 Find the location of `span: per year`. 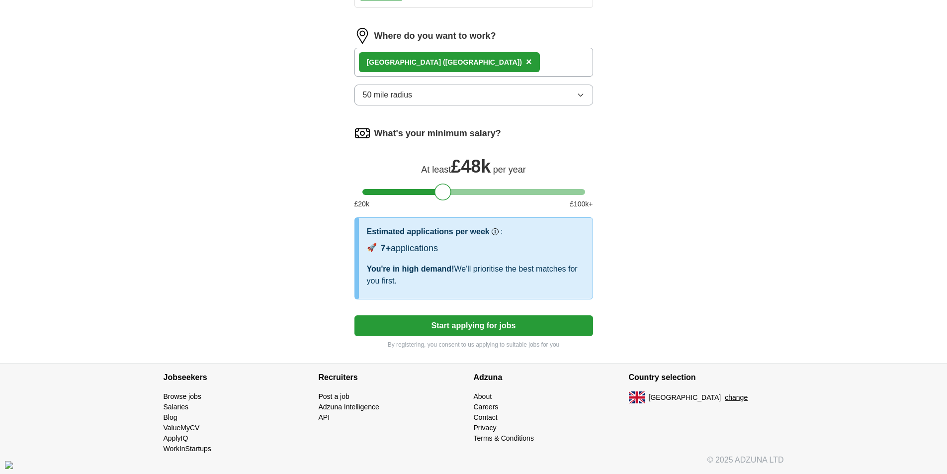

span: per year is located at coordinates (509, 169).